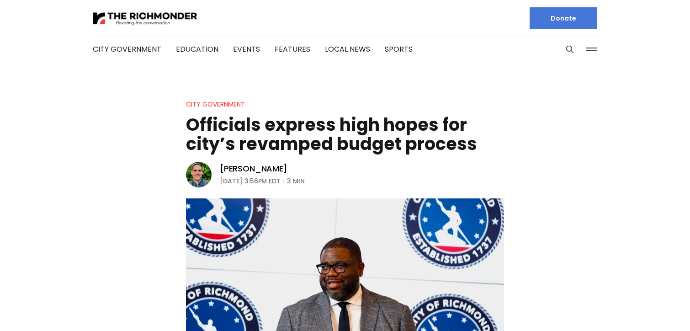 The image size is (690, 331). Describe the element at coordinates (564, 18) in the screenshot. I see `a: Donate` at that location.